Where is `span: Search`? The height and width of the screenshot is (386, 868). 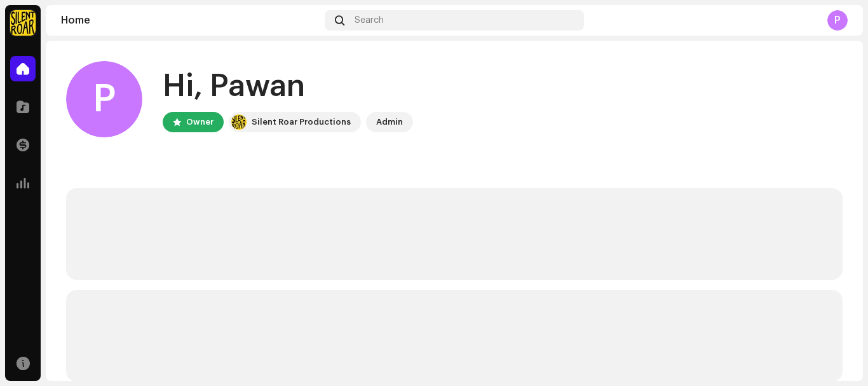 span: Search is located at coordinates (370, 21).